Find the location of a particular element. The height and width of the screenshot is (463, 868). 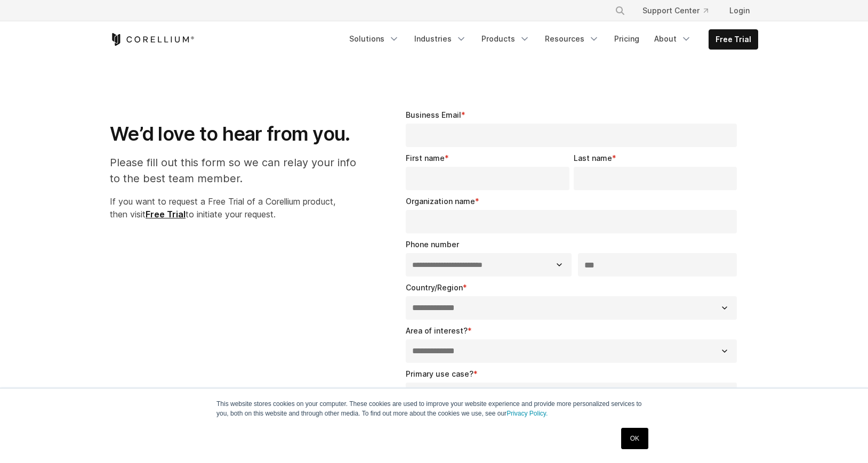

a: Login is located at coordinates (740, 11).